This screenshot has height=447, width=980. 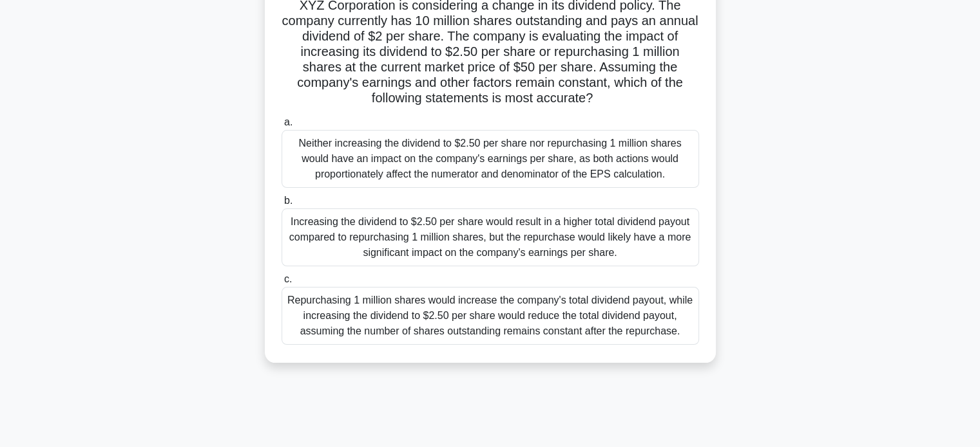 What do you see at coordinates (490, 237) in the screenshot?
I see `div: Increasing the dividend to $2.50 per share would result in a higher total dividend payout compare...` at bounding box center [490, 237].